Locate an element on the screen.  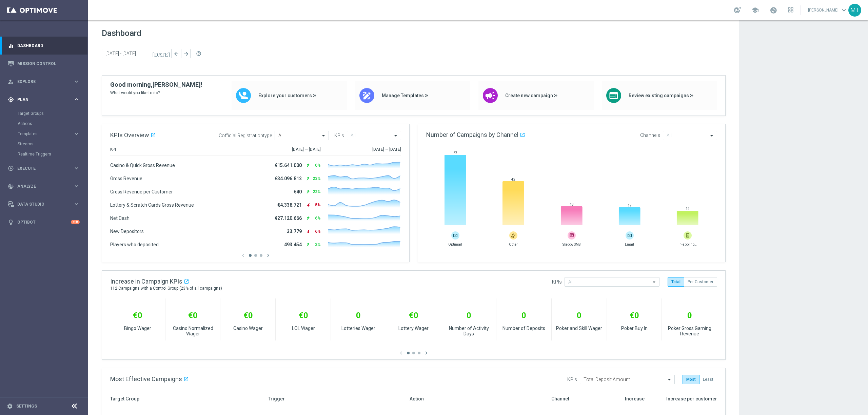
div: person_search Explore keyboard_arrow_right is located at coordinates (44, 81).